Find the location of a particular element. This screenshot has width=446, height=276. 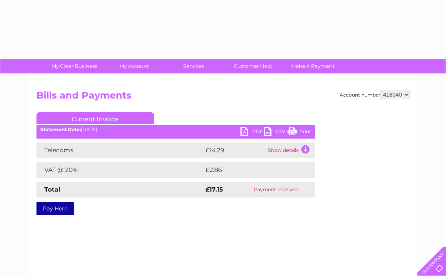

strong: Total is located at coordinates (52, 189).